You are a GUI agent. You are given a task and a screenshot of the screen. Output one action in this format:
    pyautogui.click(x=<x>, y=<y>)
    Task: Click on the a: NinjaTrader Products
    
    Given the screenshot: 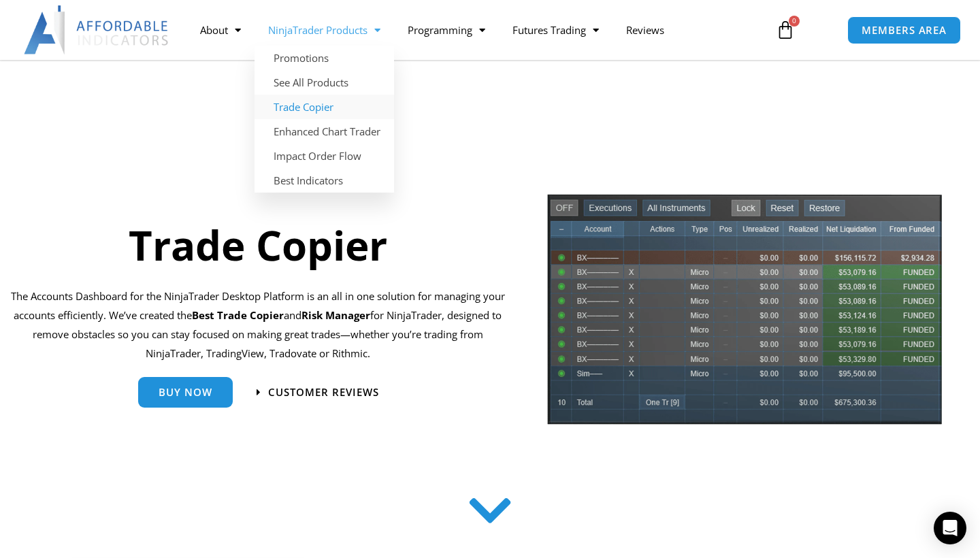 What is the action you would take?
    pyautogui.click(x=324, y=30)
    